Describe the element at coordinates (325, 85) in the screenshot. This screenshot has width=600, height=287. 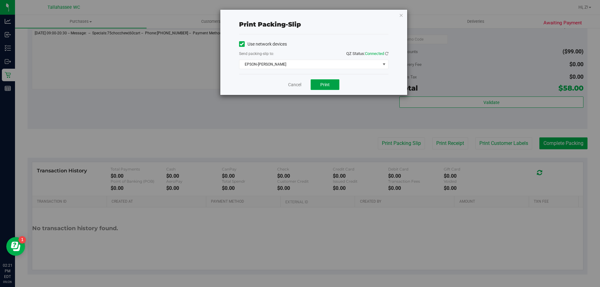
I see `button: Print` at that location.